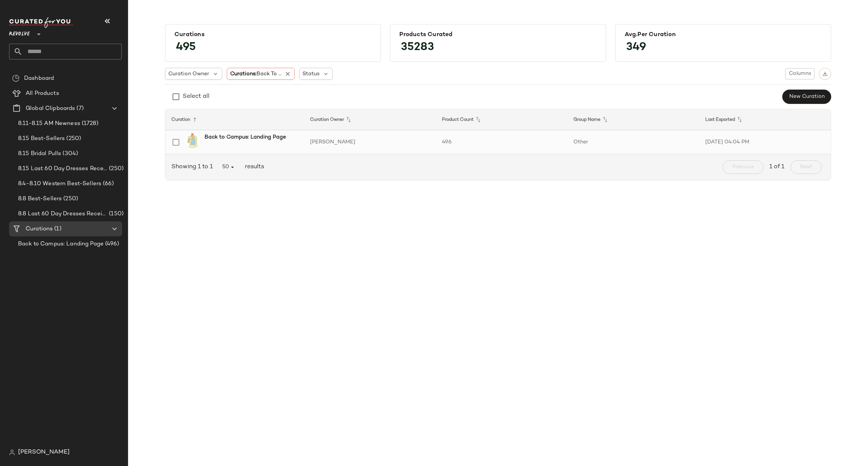 The image size is (868, 466). I want to click on span: Revolve, so click(19, 32).